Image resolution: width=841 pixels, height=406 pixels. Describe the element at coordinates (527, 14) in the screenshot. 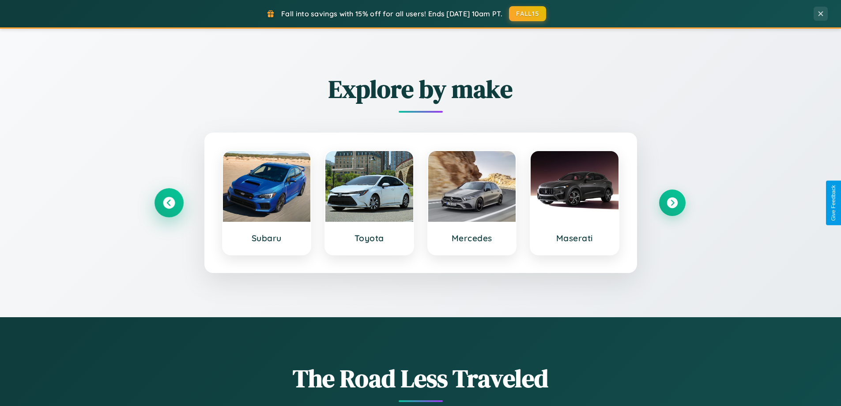

I see `button: FALL15` at that location.